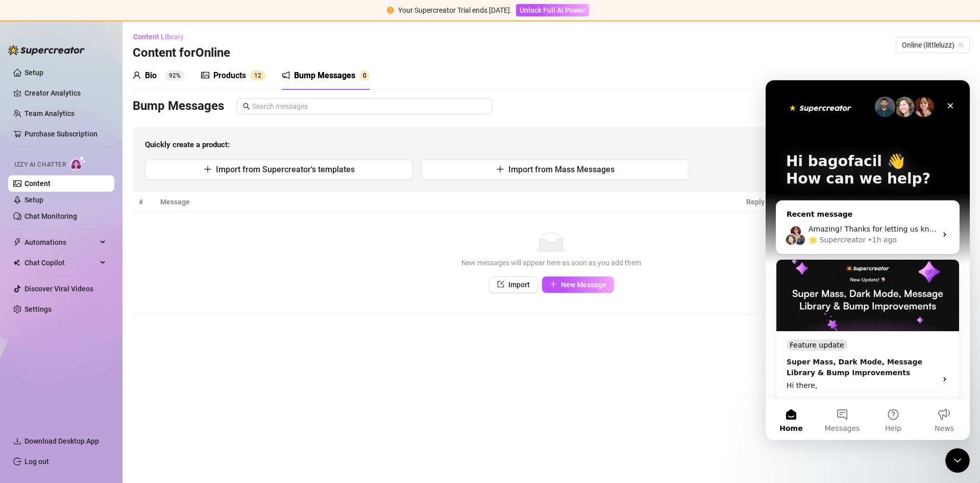 The image size is (980, 483). I want to click on span: Import from Supercreator's templates, so click(285, 169).